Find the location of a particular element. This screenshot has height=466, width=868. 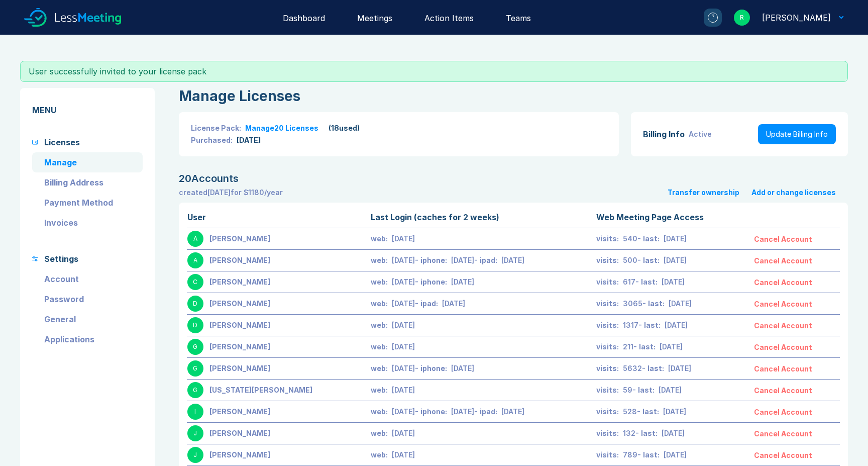

img: settings-primary.svg is located at coordinates (35, 258).